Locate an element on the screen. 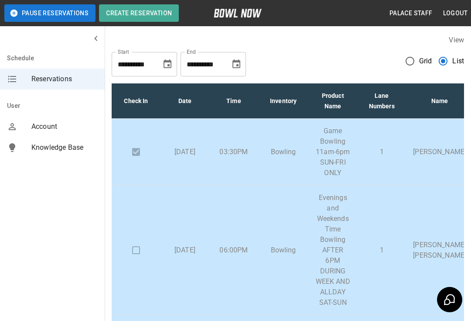  span: Grid is located at coordinates (426, 61).